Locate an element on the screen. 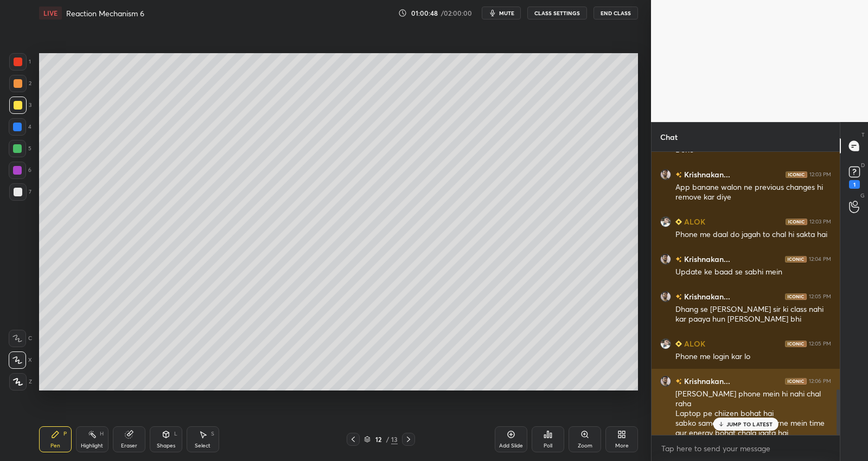  div: Poll is located at coordinates (548, 446).